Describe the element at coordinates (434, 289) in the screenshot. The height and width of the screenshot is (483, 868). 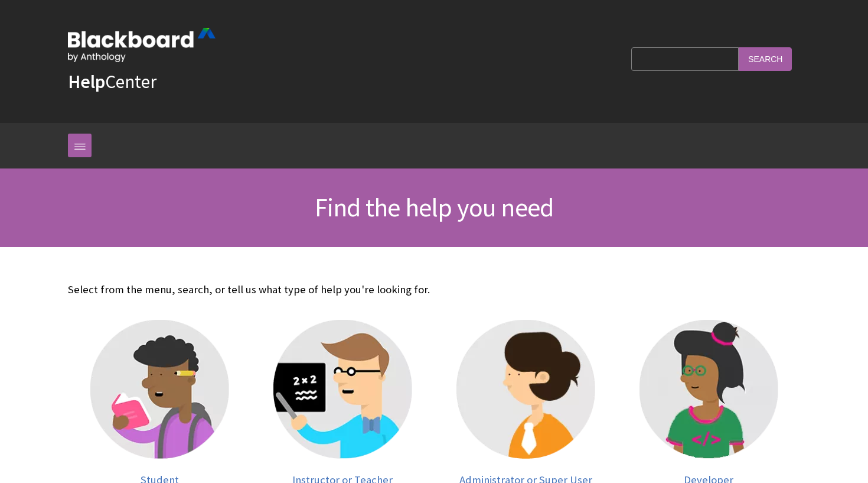
I see `p: Select from the menu, search, or tell us what type of help you're looking for.` at that location.